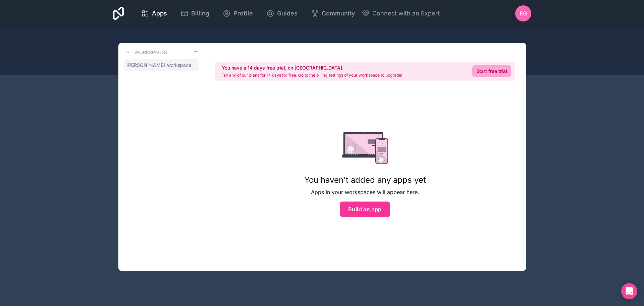  I want to click on div: Open Intercom Messenger, so click(630, 291).